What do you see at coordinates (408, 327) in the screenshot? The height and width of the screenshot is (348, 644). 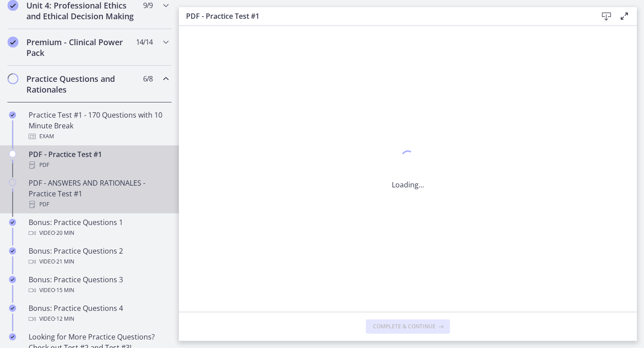 I see `button: Complete & continue` at bounding box center [408, 327].